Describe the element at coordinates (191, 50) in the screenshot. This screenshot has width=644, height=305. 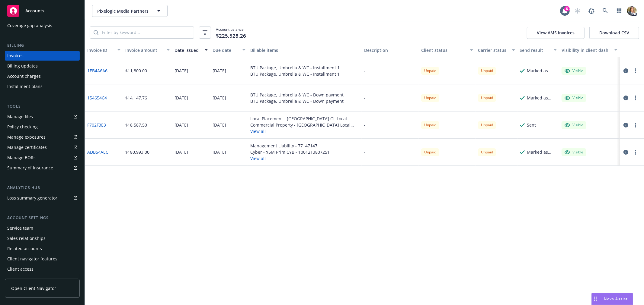
I see `button: Date issued` at that location.